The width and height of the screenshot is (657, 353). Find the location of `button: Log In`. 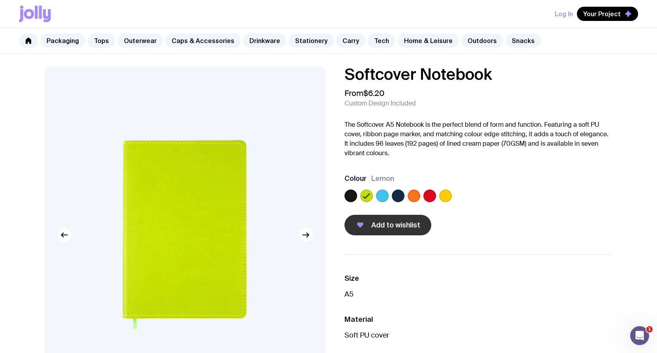

button: Log In is located at coordinates (564, 14).